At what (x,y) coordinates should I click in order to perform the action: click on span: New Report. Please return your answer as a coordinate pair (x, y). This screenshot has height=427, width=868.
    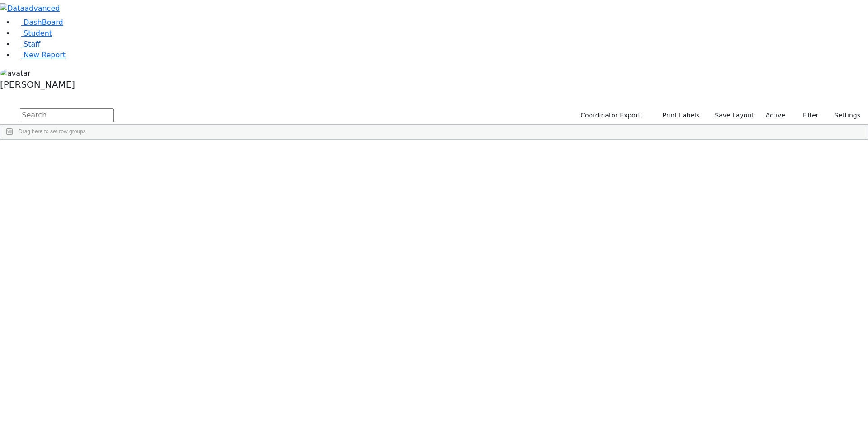
    Looking at the image, I should click on (45, 55).